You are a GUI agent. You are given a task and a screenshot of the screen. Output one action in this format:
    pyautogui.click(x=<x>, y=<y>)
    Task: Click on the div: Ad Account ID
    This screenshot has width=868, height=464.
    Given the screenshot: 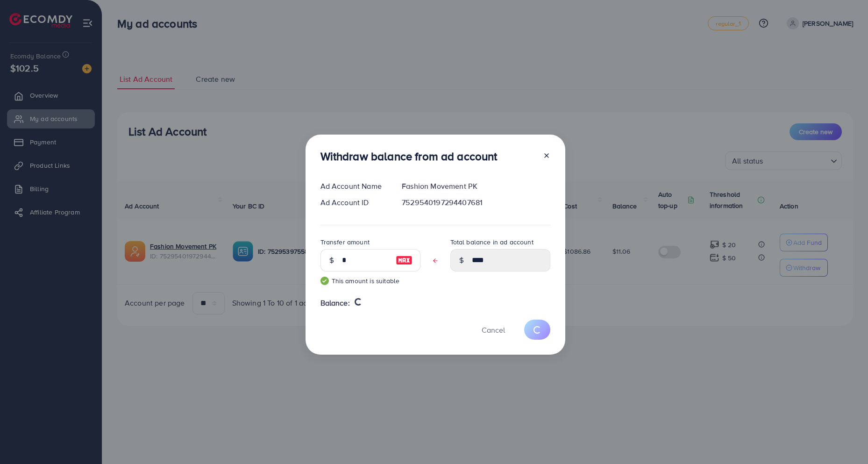 What is the action you would take?
    pyautogui.click(x=354, y=202)
    